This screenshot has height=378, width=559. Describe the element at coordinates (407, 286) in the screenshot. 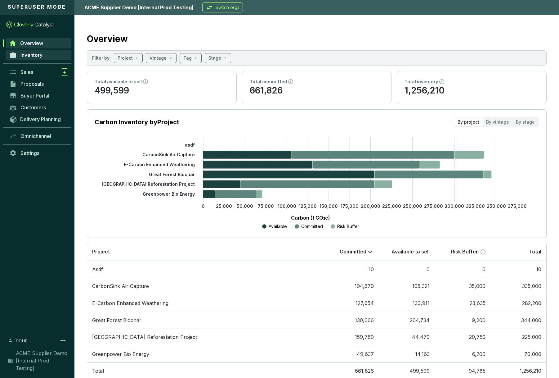

I see `td: 105,321` at that location.